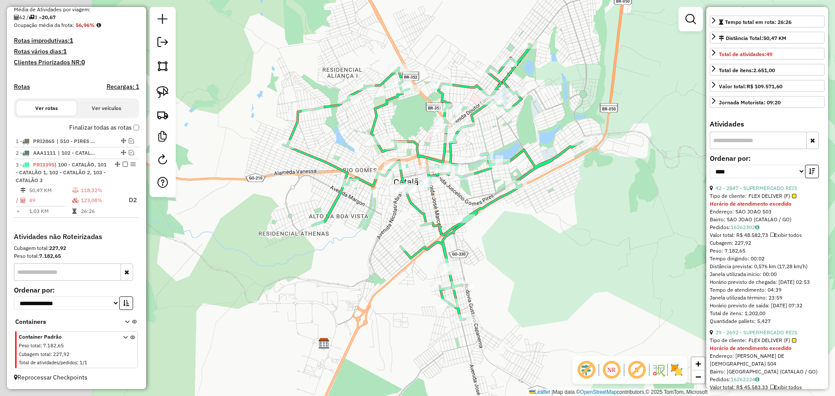 Image resolution: width=835 pixels, height=396 pixels. What do you see at coordinates (637, 370) in the screenshot?
I see `span: Exibir rótulo` at bounding box center [637, 370].